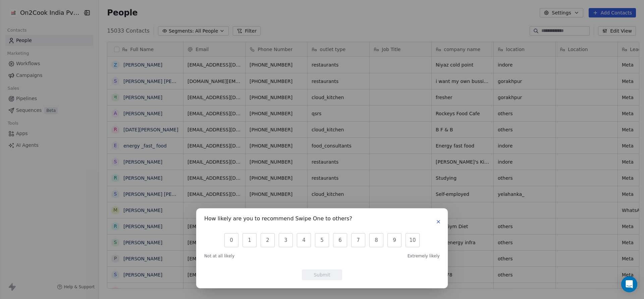 The width and height of the screenshot is (644, 299). I want to click on button: 2, so click(268, 240).